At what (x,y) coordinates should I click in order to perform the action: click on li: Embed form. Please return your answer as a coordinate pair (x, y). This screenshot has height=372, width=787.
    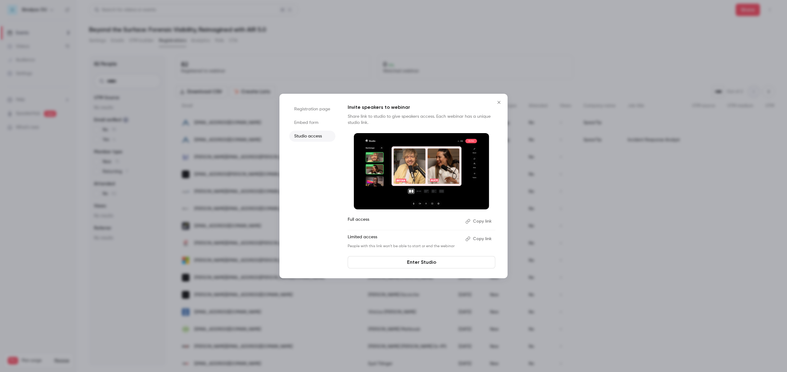
    Looking at the image, I should click on (312, 123).